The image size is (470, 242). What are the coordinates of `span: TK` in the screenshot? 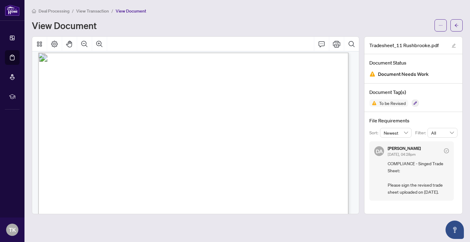 It's located at (12, 230).